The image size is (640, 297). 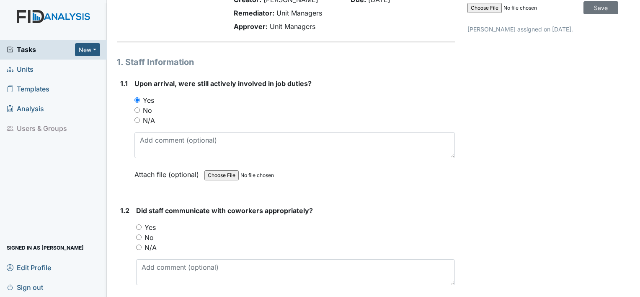 I want to click on span: Upon arrival, were still actively involved in job duties?, so click(x=223, y=83).